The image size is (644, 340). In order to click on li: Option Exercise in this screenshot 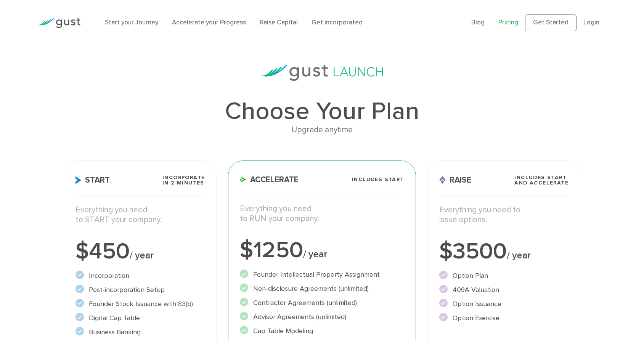, I will do `click(504, 318)`.